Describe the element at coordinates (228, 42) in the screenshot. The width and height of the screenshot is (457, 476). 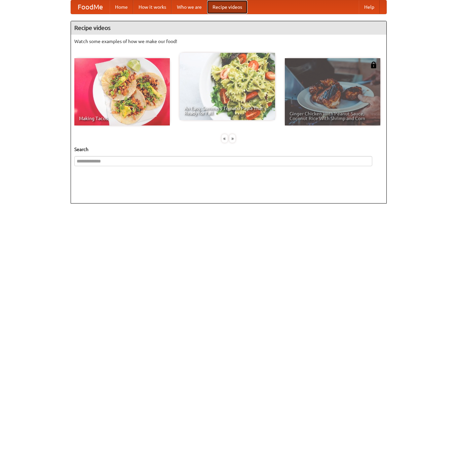
I see `p: Watch some examples of how we make our food!` at that location.